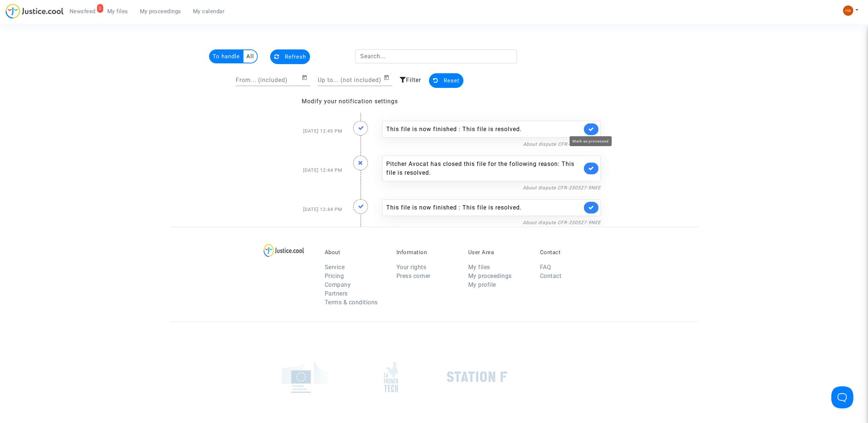 This screenshot has height=423, width=868. I want to click on p: Contact, so click(571, 252).